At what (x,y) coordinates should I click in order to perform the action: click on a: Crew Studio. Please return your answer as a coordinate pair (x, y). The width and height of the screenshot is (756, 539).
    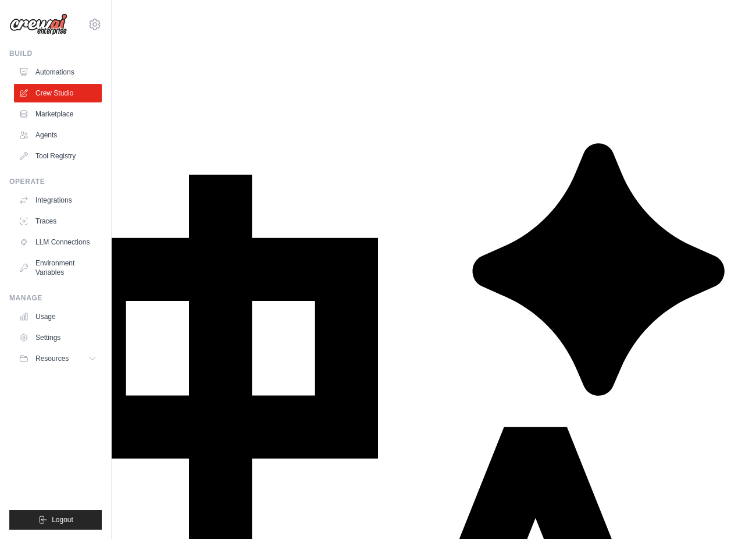
    Looking at the image, I should click on (58, 93).